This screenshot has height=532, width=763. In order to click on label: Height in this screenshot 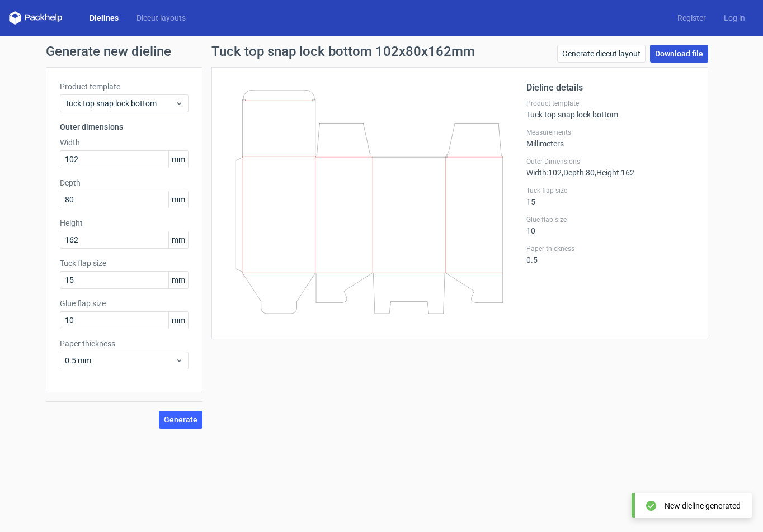, I will do `click(124, 223)`.